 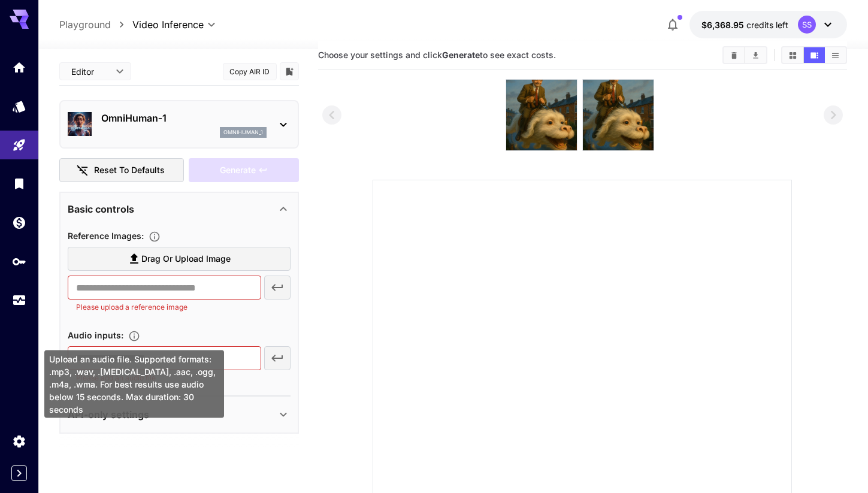 What do you see at coordinates (100, 209) in the screenshot?
I see `p: Basic controls` at bounding box center [100, 209].